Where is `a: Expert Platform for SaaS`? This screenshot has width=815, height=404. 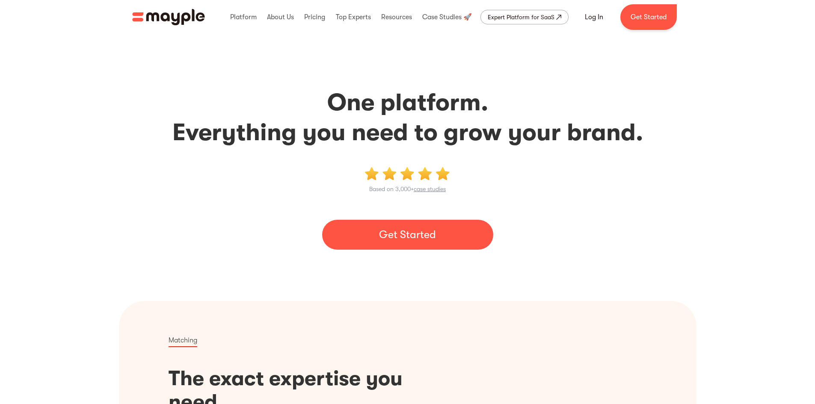 a: Expert Platform for SaaS is located at coordinates (524, 17).